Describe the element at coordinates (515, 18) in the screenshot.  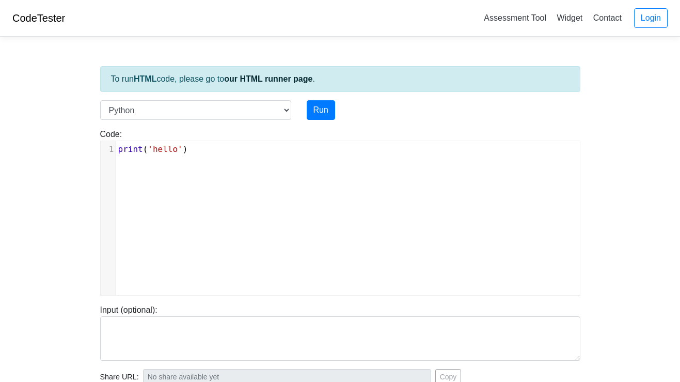
I see `a: Assessment Tool` at that location.